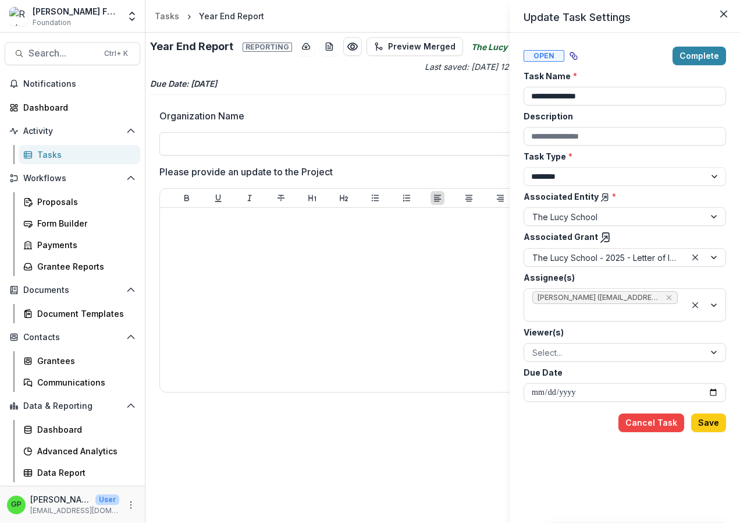  I want to click on button: Cancel Task, so click(651, 422).